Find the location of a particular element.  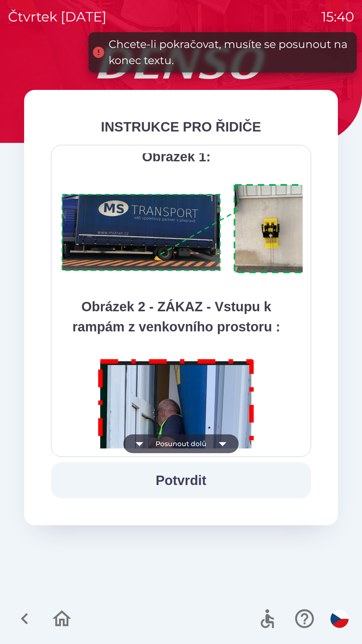

img: Logo is located at coordinates (181, 63).